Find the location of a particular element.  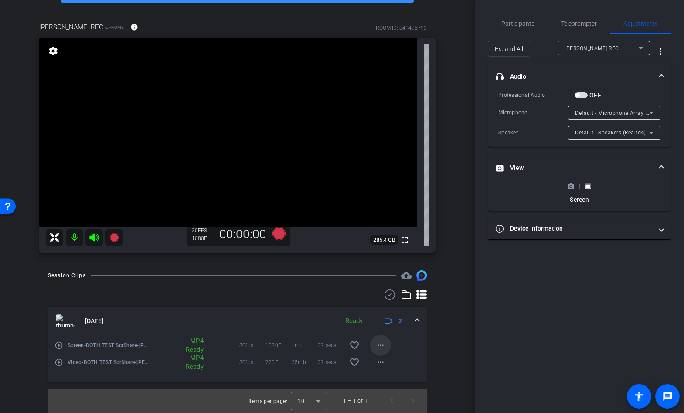

span: 285.4 GB is located at coordinates (384, 240).